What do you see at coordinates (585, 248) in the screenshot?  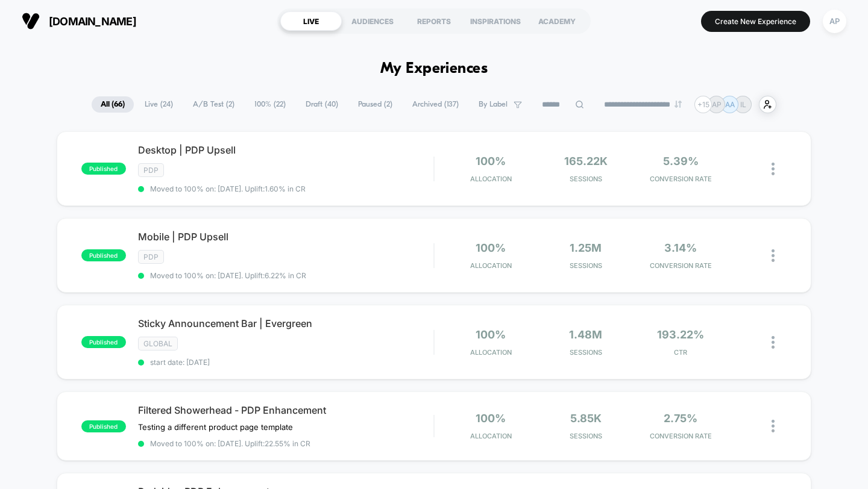 I see `span: 1.25M` at bounding box center [585, 248].